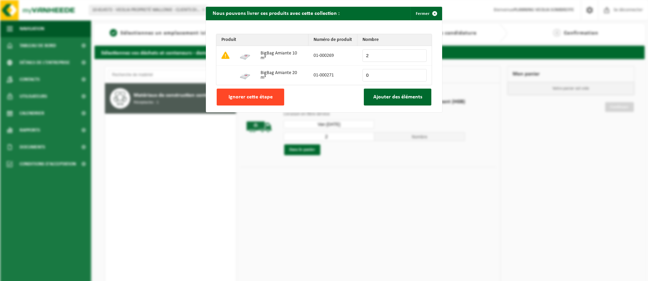 The width and height of the screenshot is (648, 281). I want to click on img: 01-000271, so click(245, 75).